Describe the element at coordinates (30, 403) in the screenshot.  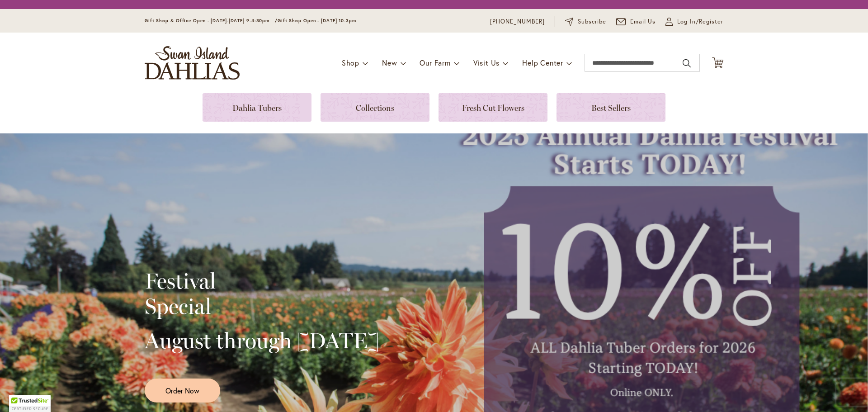
I see `div: TrustedSite Certified` at that location.